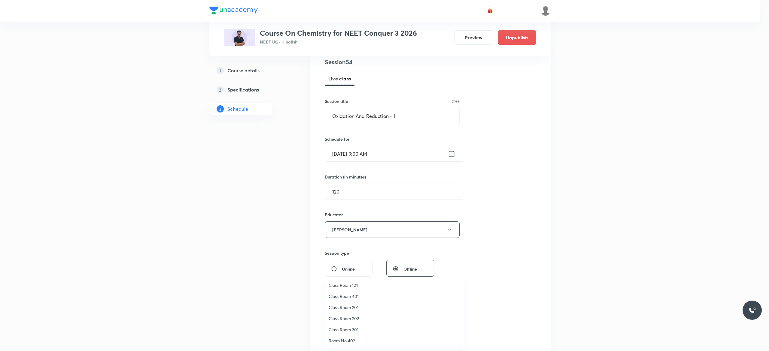 The height and width of the screenshot is (351, 769). Describe the element at coordinates (394, 330) in the screenshot. I see `span: Class Room 301` at that location.